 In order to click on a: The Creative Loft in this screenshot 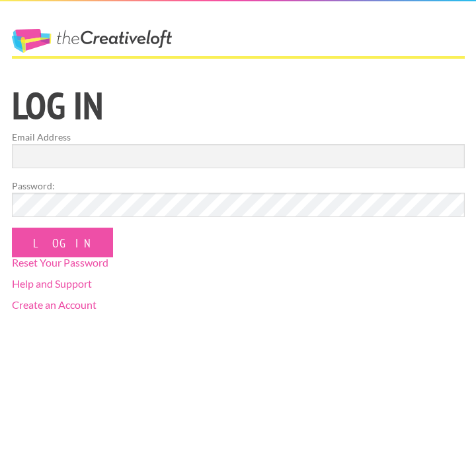, I will do `click(92, 41)`.